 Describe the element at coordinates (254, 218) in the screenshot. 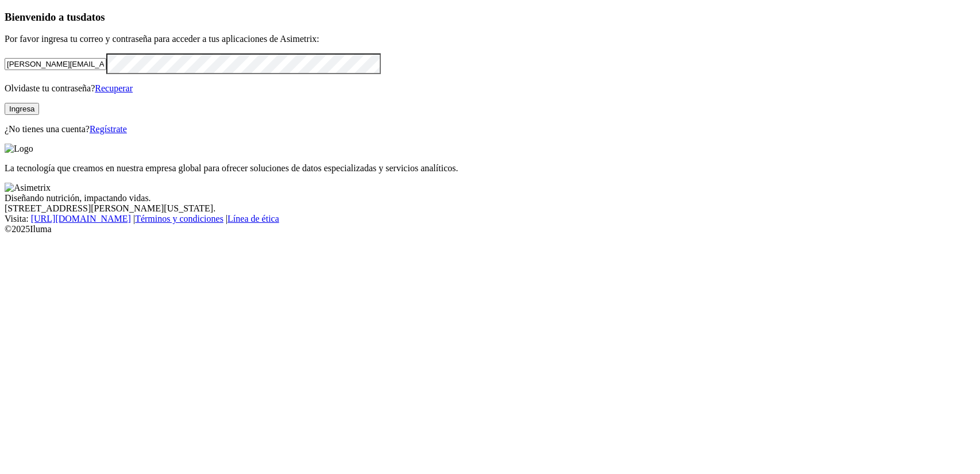

I see `a: Línea de ética` at that location.